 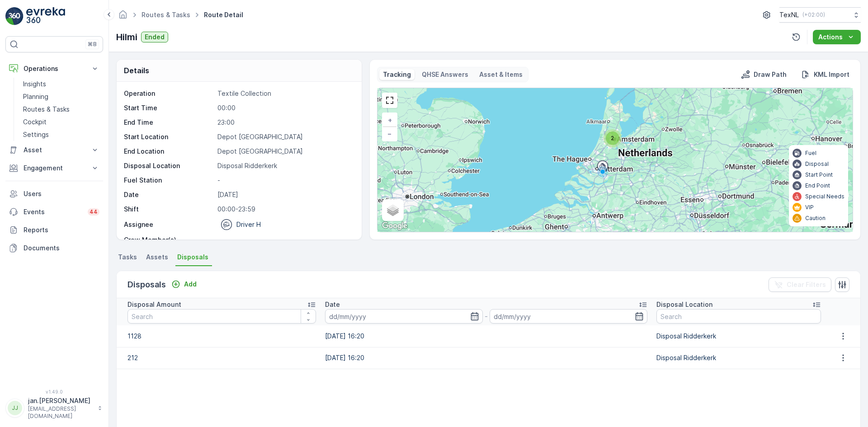 What do you see at coordinates (46, 110) in the screenshot?
I see `p: Routes & Tasks` at bounding box center [46, 110].